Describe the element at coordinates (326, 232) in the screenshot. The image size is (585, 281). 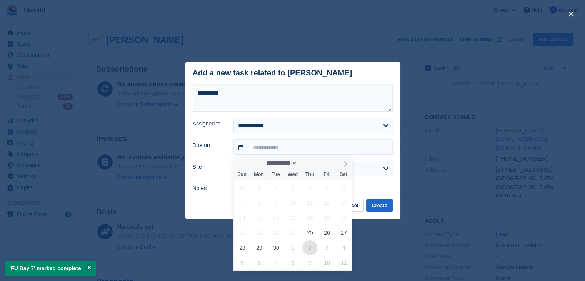
I see `span: September 26, 2025` at that location.